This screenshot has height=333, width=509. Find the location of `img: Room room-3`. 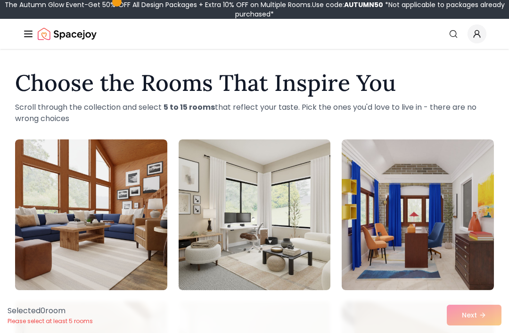

img: Room room-3 is located at coordinates (418, 215).